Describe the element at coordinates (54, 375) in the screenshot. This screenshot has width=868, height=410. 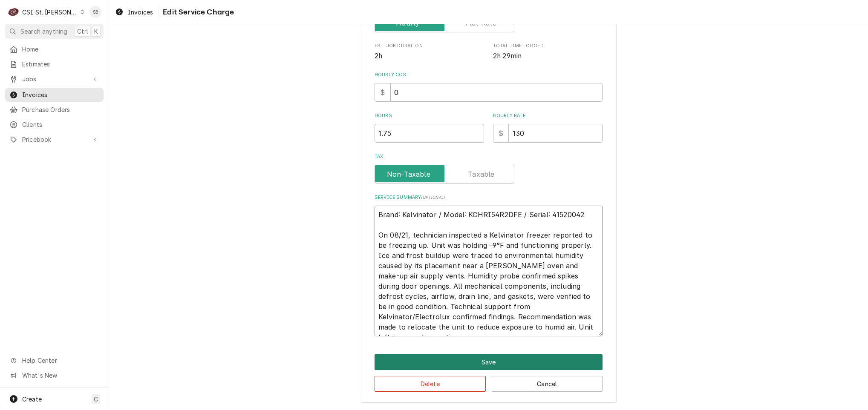
I see `a: Go to What's New` at that location.